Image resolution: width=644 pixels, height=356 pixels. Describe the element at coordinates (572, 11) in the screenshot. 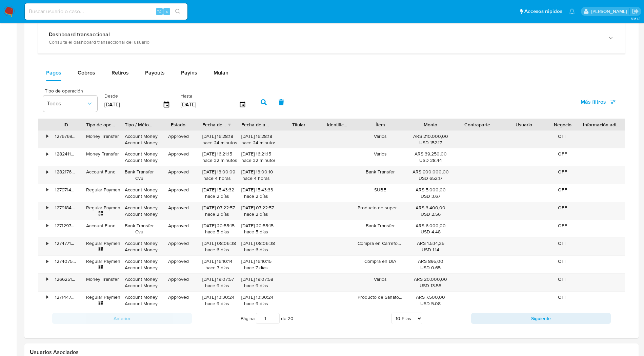

I see `a: Notificaciones` at that location.